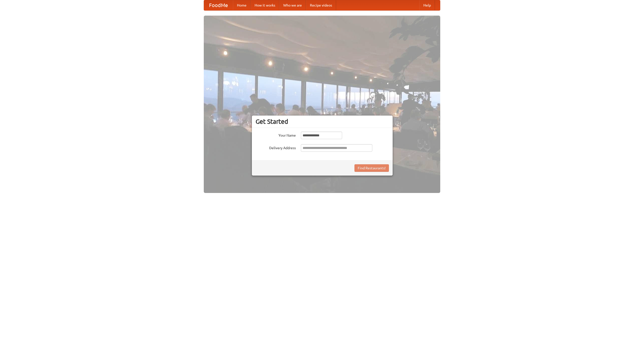 This screenshot has height=356, width=644. What do you see at coordinates (321, 6) in the screenshot?
I see `a: Recipe videos` at bounding box center [321, 6].